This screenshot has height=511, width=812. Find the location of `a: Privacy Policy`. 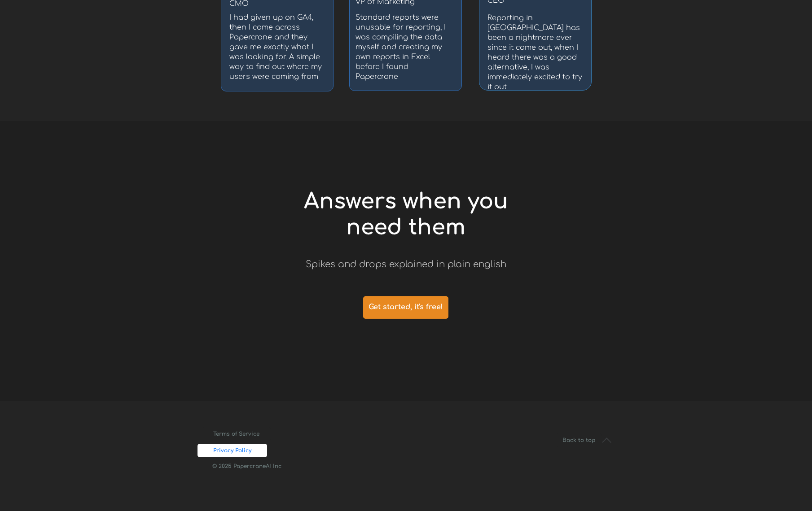

a: Privacy Policy is located at coordinates (232, 451).